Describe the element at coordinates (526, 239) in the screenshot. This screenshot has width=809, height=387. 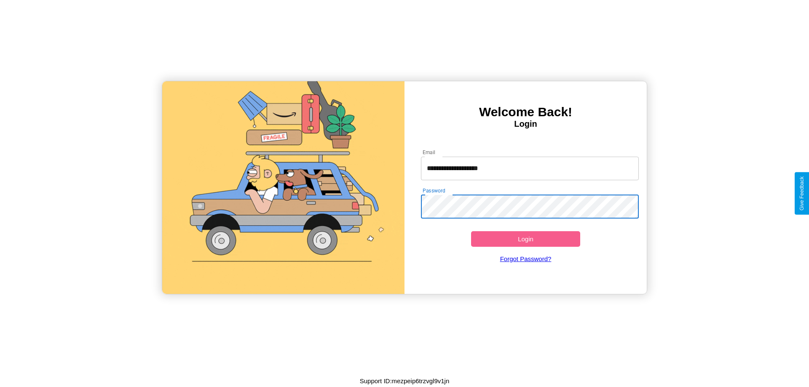
I see `button: Login` at that location.